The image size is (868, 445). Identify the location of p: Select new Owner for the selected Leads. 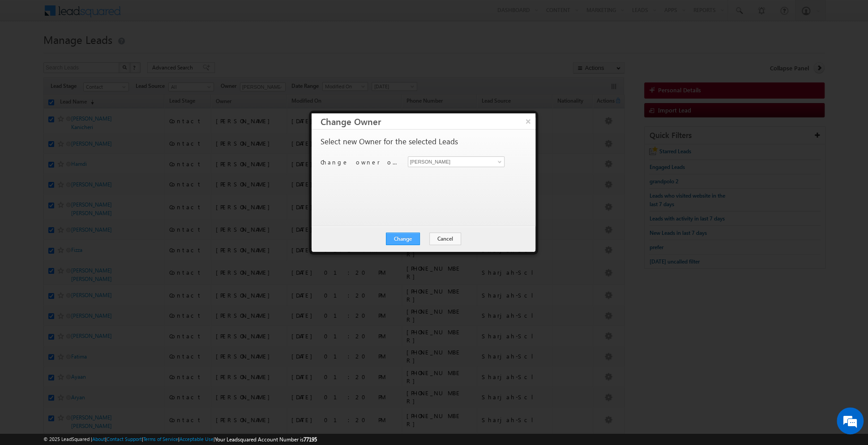
(389, 142).